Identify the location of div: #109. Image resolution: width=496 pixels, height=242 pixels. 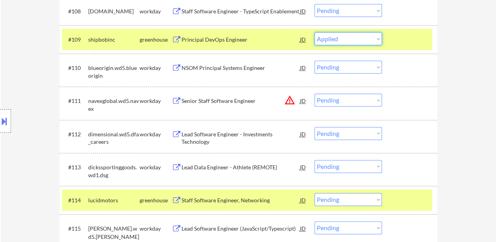
(75, 40).